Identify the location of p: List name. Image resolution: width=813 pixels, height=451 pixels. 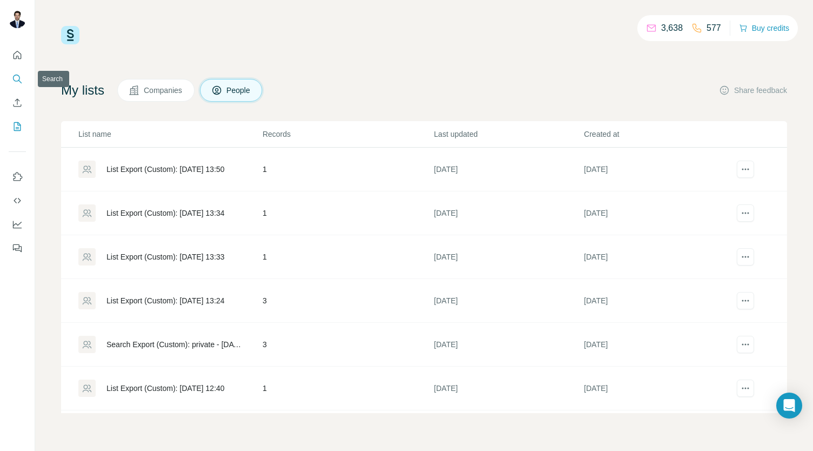
(170, 134).